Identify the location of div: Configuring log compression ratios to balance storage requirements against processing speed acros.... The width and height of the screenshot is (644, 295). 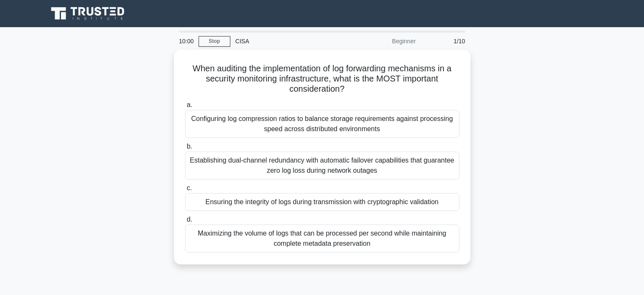
(322, 124).